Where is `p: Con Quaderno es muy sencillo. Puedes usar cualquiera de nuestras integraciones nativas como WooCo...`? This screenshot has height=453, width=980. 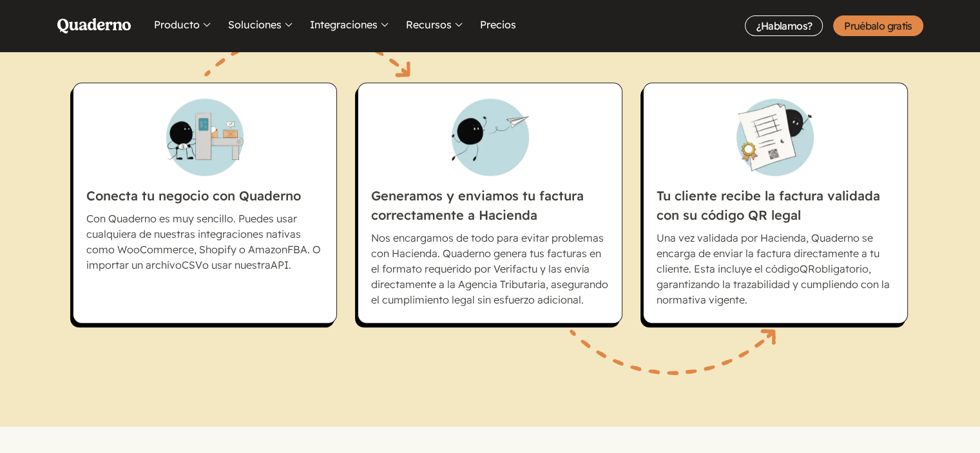 p: Con Quaderno es muy sencillo. Puedes usar cualquiera de nuestras integraciones nativas como WooCo... is located at coordinates (205, 241).